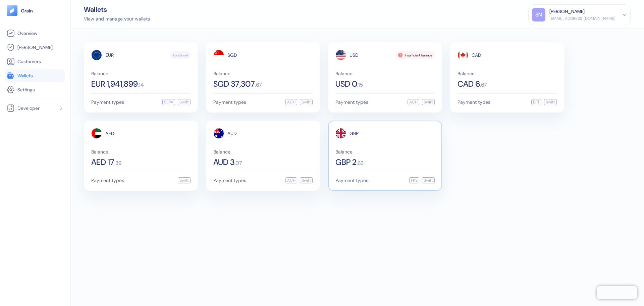 The height and width of the screenshot is (306, 644). What do you see at coordinates (117, 19) in the screenshot?
I see `div: View and manage your wallets` at bounding box center [117, 19].